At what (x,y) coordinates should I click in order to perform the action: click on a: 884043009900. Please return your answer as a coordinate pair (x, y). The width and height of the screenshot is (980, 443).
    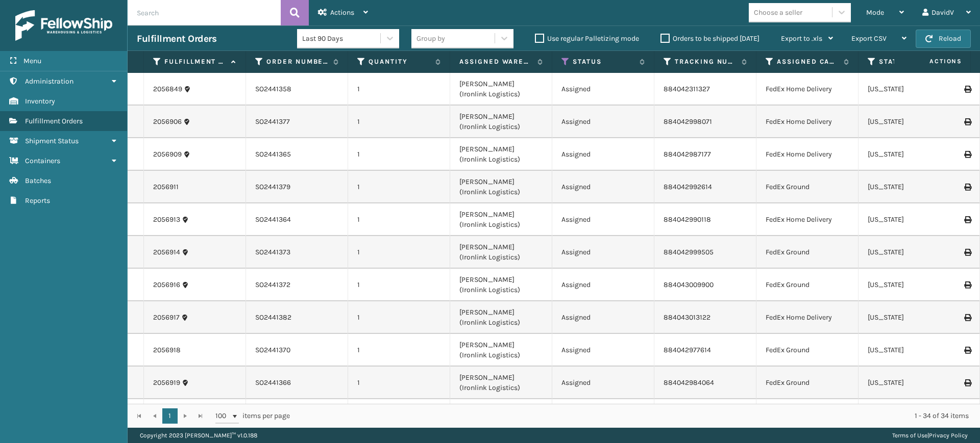
    Looking at the image, I should click on (689, 285).